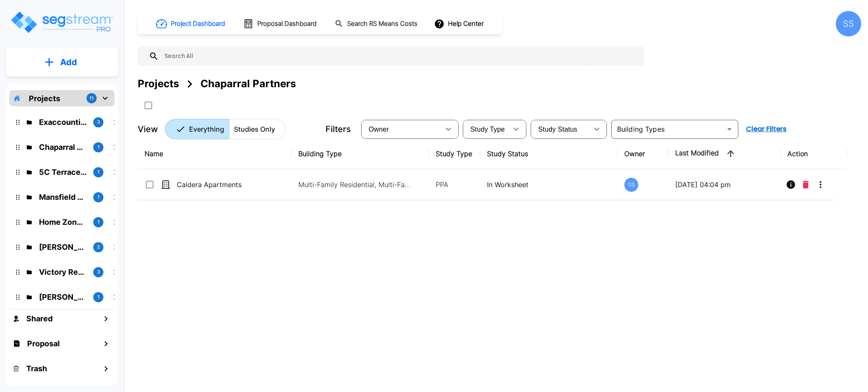  I want to click on p: McLane Rental Properties, so click(63, 297).